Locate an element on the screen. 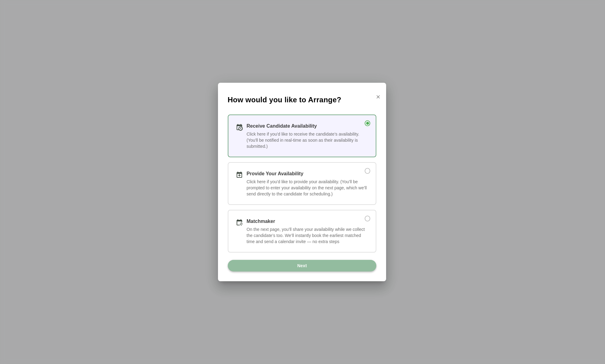  div: Click here if you'd like to provide your availability. (You’ll be prompted to enter your availabi... is located at coordinates (307, 188).